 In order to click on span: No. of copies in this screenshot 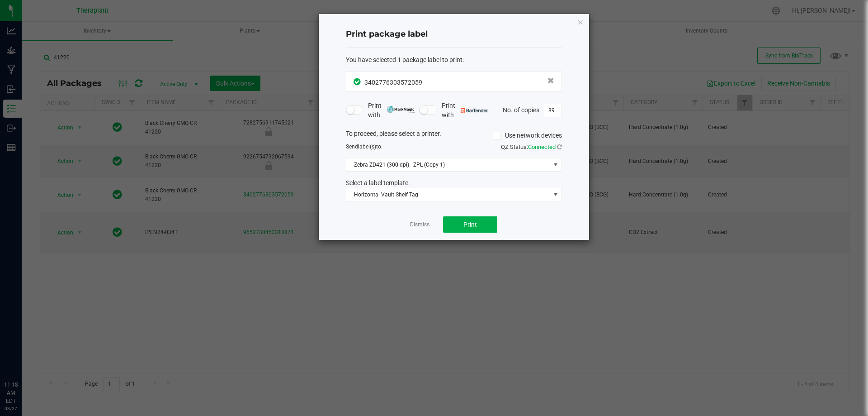, I will do `click(521, 109)`.